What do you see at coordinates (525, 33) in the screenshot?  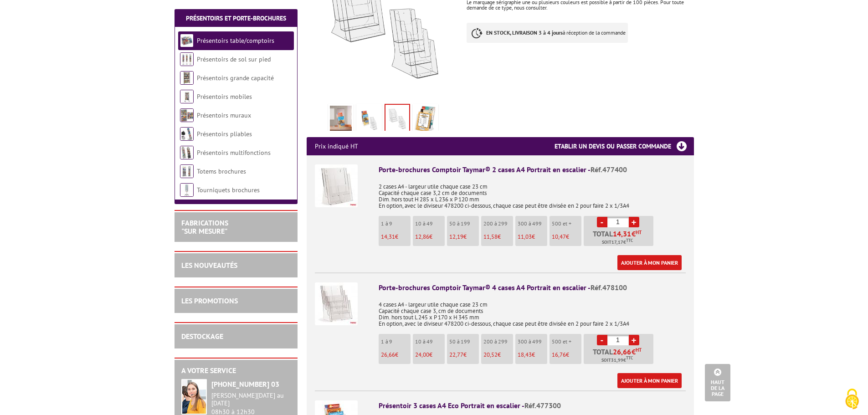 I see `strong: EN STOCK, LIVRAISON 3 à 4 jours` at bounding box center [525, 33].